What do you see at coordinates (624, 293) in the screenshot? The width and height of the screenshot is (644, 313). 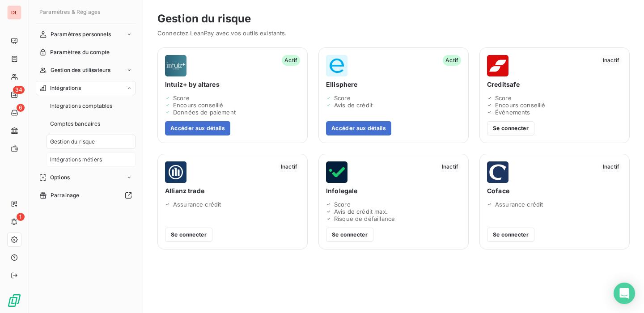 I see `div: Open Intercom Messenger` at bounding box center [624, 293].